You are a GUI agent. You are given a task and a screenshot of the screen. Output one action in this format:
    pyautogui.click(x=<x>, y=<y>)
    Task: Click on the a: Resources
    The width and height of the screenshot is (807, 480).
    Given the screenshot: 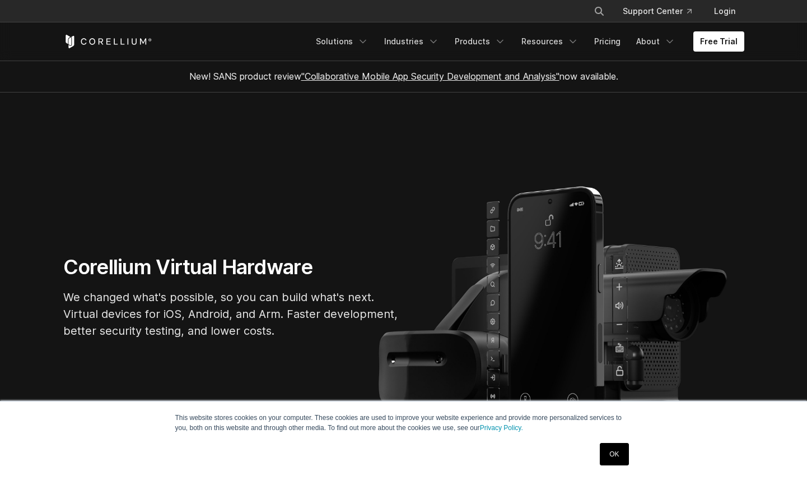 What is the action you would take?
    pyautogui.click(x=550, y=41)
    